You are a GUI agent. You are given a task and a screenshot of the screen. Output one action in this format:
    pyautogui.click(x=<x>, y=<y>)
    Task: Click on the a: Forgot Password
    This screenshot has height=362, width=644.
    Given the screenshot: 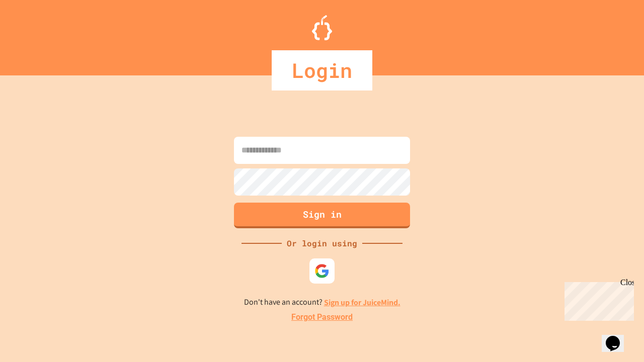 What is the action you would take?
    pyautogui.click(x=322, y=317)
    